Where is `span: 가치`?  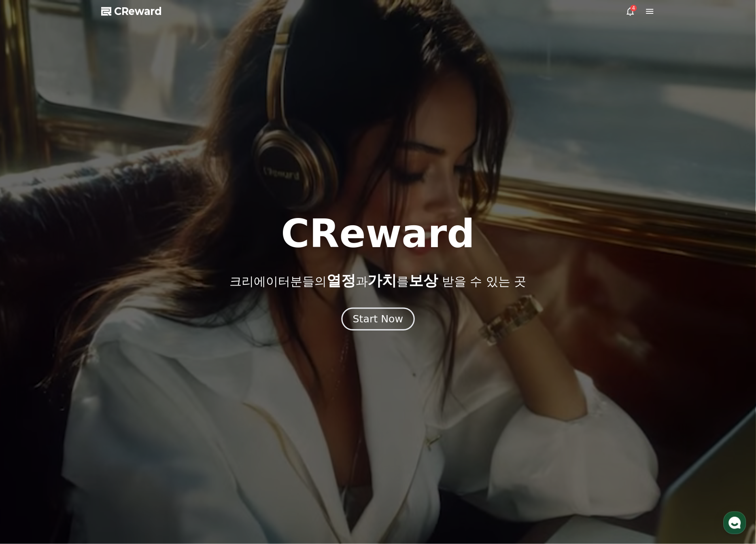 span: 가치 is located at coordinates (383, 281).